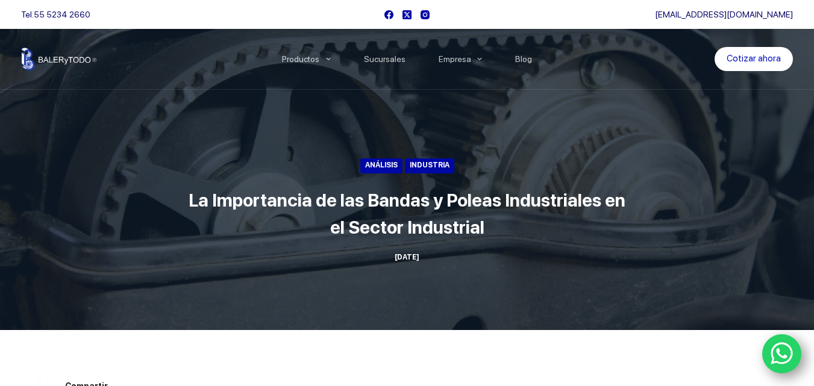 This screenshot has height=386, width=814. What do you see at coordinates (407, 214) in the screenshot?
I see `h1: La Importancia de las Bandas y Poleas Industriales en el Sector Industrial` at bounding box center [407, 214].